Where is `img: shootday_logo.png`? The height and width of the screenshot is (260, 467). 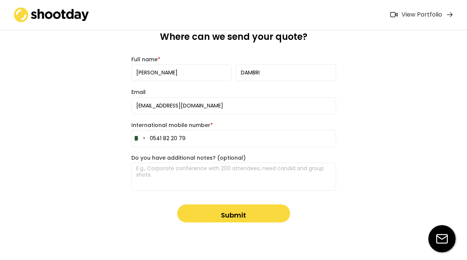 img: shootday_logo.png is located at coordinates (52, 15).